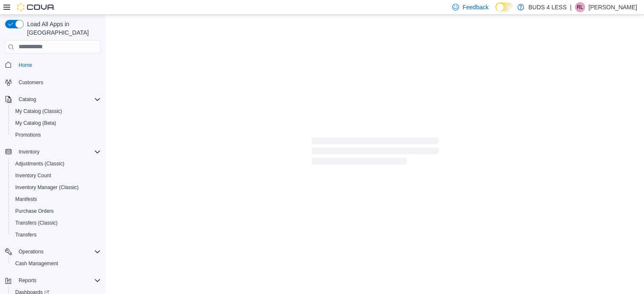 This screenshot has height=294, width=644. Describe the element at coordinates (31, 83) in the screenshot. I see `a: Customers` at that location.